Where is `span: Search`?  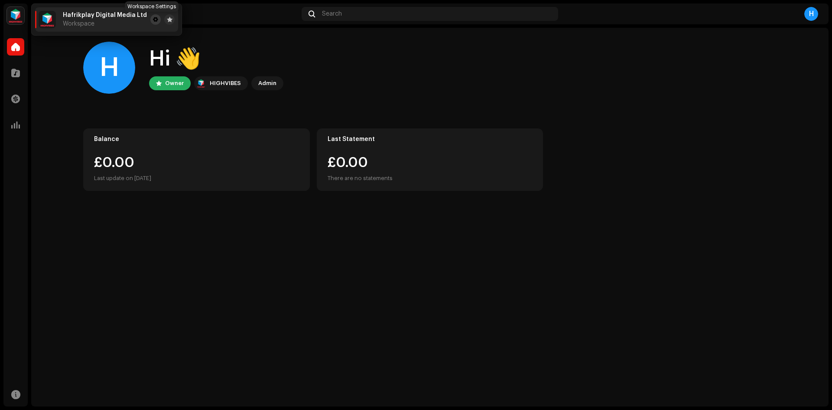 span: Search is located at coordinates (332, 14).